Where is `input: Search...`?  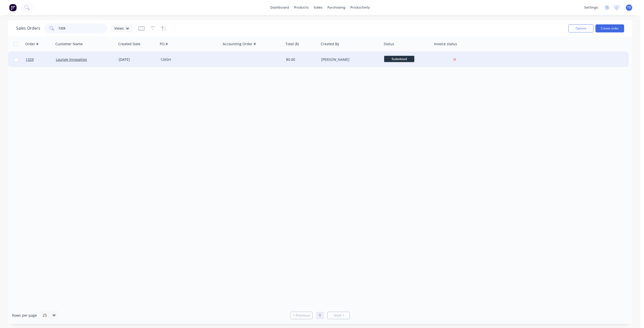 input: Search... is located at coordinates (83, 28).